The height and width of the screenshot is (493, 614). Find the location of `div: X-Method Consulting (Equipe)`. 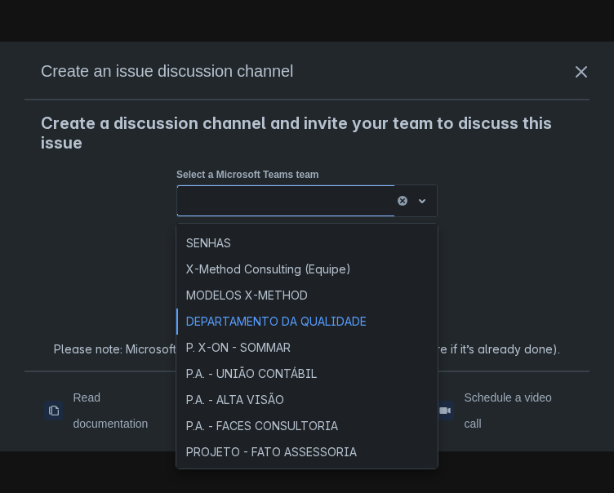

div: X-Method Consulting (Equipe) is located at coordinates (307, 270).